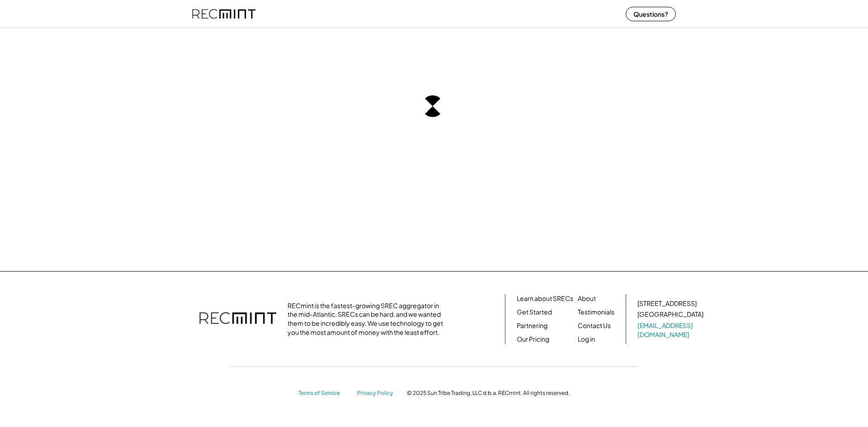  Describe the element at coordinates (533, 339) in the screenshot. I see `a: Our Pricing` at that location.